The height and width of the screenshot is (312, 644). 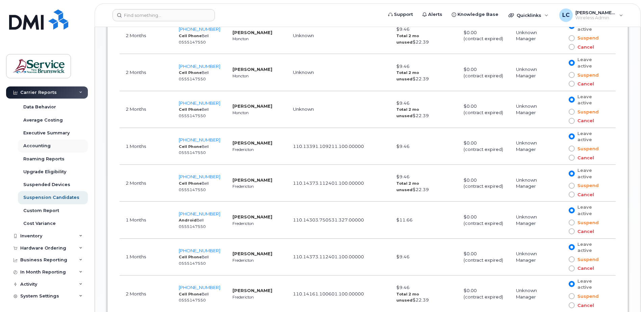 I want to click on span: Quicklinks, so click(x=529, y=15).